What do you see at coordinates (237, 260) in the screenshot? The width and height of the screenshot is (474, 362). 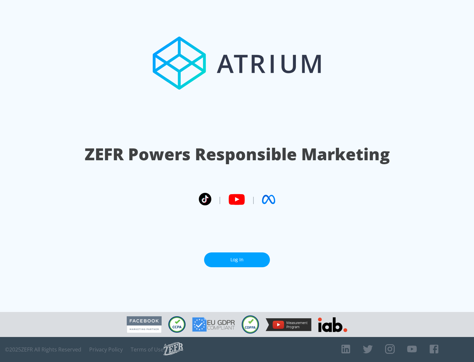 I see `a: Log In` at bounding box center [237, 260].